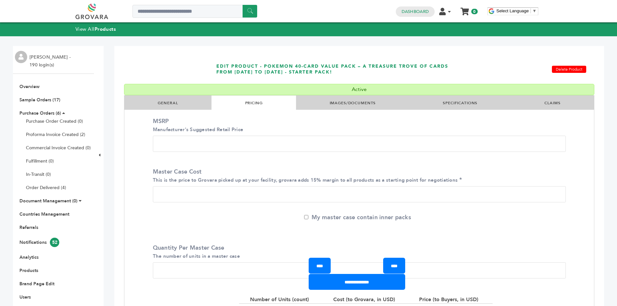 This screenshot has height=306, width=617. Describe the element at coordinates (359, 89) in the screenshot. I see `div: Active` at that location.